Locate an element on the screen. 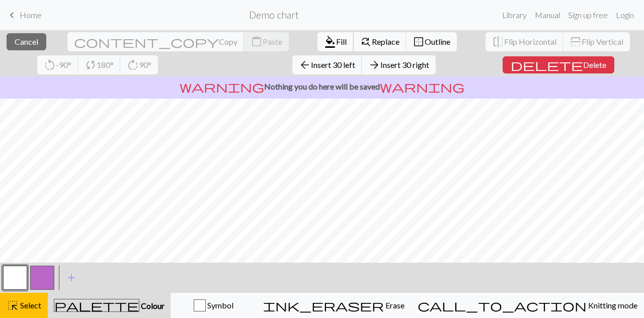 The height and width of the screenshot is (318, 644). span: Home is located at coordinates (31, 15).